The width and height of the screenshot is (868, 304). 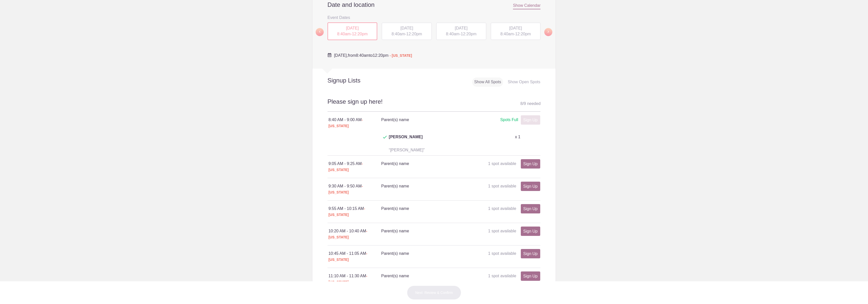 I want to click on img: Check dark green, so click(x=385, y=137).